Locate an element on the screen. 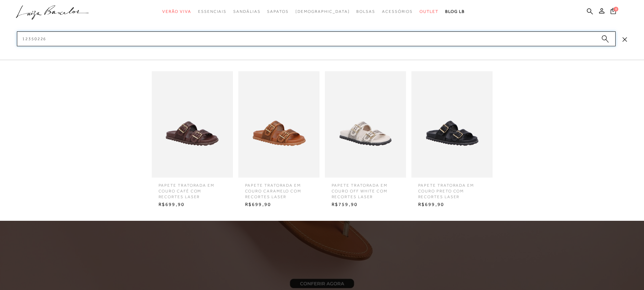  span: Verão Viva is located at coordinates (177, 12).